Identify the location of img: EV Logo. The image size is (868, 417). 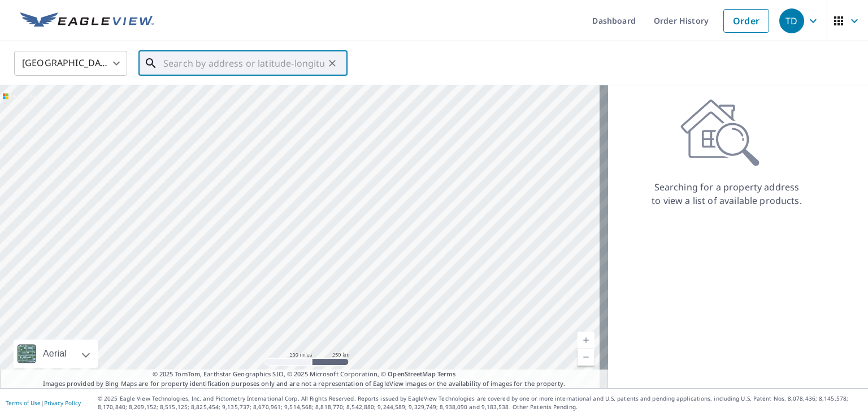
(87, 21).